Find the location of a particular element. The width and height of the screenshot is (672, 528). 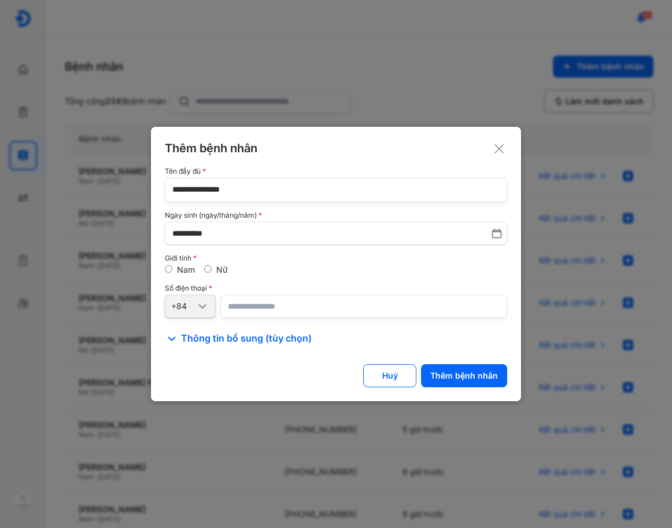

div: Ngày sinh (ngày/tháng/năm) is located at coordinates (336, 215).